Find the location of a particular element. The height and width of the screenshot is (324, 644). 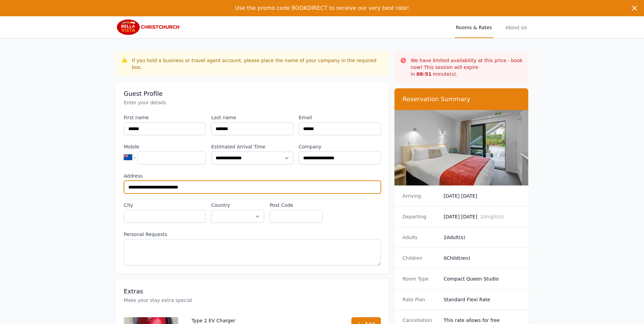

p: Make your stay extra special is located at coordinates (252, 301).